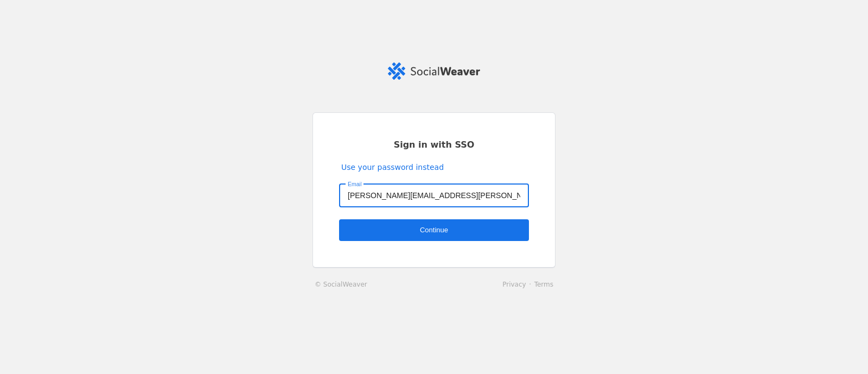 Image resolution: width=868 pixels, height=374 pixels. I want to click on a: Use your password instead, so click(392, 167).